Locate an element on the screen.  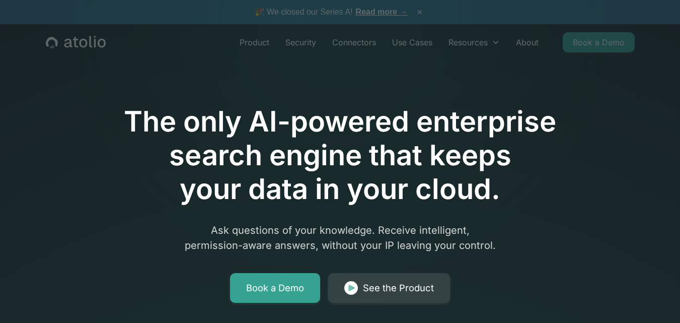
a: About is located at coordinates (527, 42).